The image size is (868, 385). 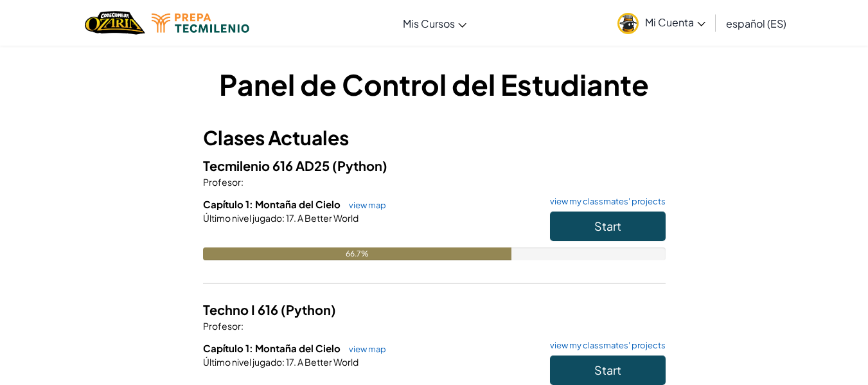 I want to click on img: Tecmilenio logo, so click(x=200, y=23).